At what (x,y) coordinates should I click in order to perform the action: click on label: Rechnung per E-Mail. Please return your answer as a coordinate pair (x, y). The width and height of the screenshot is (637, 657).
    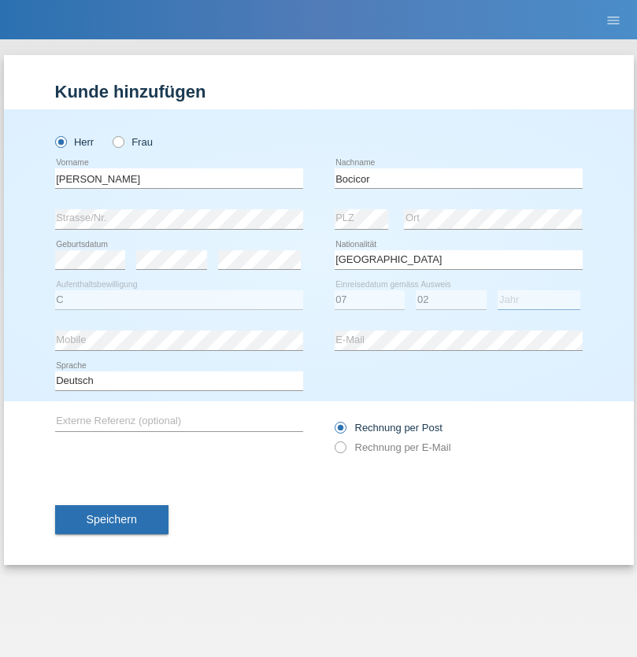
    Looking at the image, I should click on (393, 447).